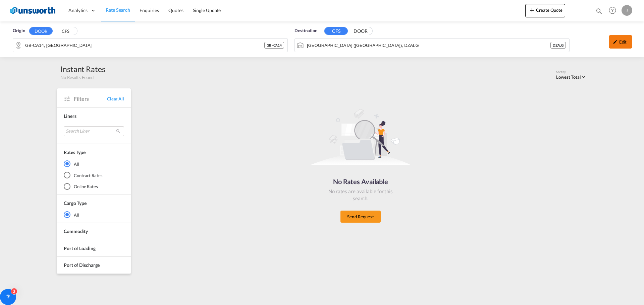 This screenshot has width=644, height=305. What do you see at coordinates (571, 76) in the screenshot?
I see `md-select: Select: Lowest Total` at bounding box center [571, 76].